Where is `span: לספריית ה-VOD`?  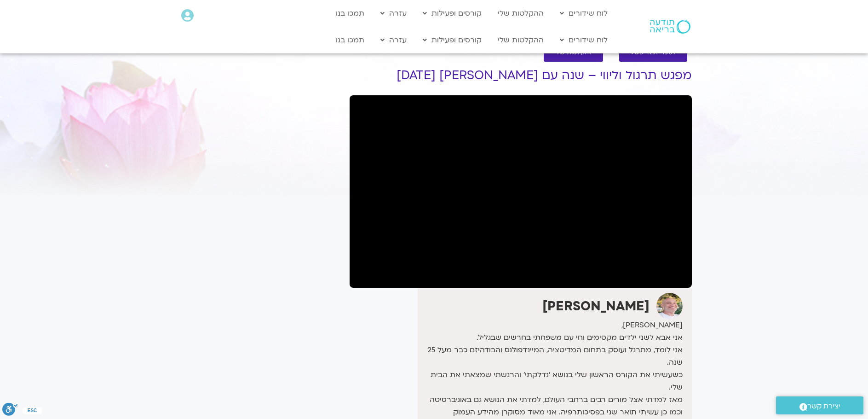 span: לספריית ה-VOD is located at coordinates (653, 52).